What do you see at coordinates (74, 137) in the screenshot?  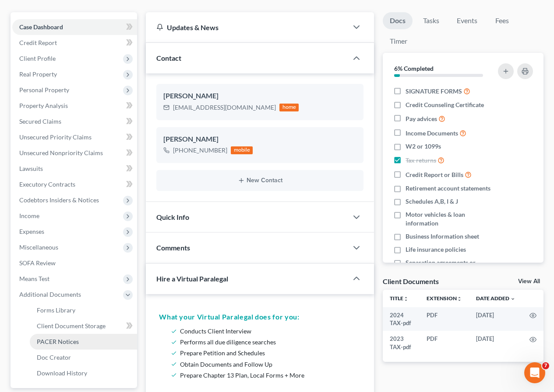 I see `a: Unsecured Priority Claims` at bounding box center [74, 137].